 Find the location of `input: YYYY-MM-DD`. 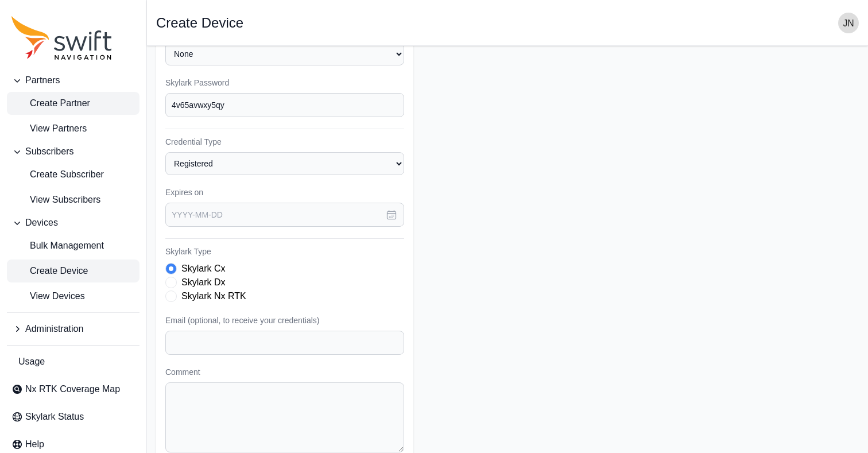

input: YYYY-MM-DD is located at coordinates (284, 215).